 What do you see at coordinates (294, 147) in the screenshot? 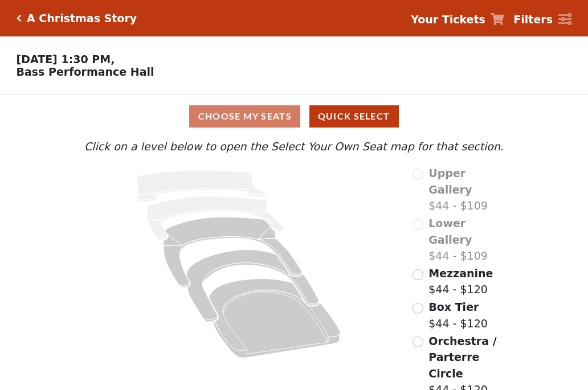
I see `p: Click on a level below to open the Select Your Own Seat map for that section.` at bounding box center [294, 147].